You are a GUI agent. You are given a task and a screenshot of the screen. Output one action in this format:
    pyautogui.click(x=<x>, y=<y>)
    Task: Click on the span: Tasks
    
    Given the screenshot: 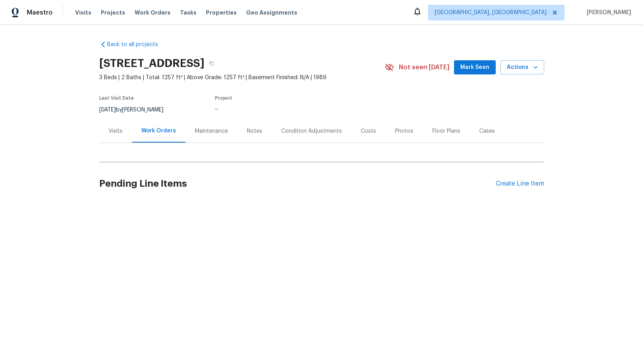 What is the action you would take?
    pyautogui.click(x=188, y=13)
    